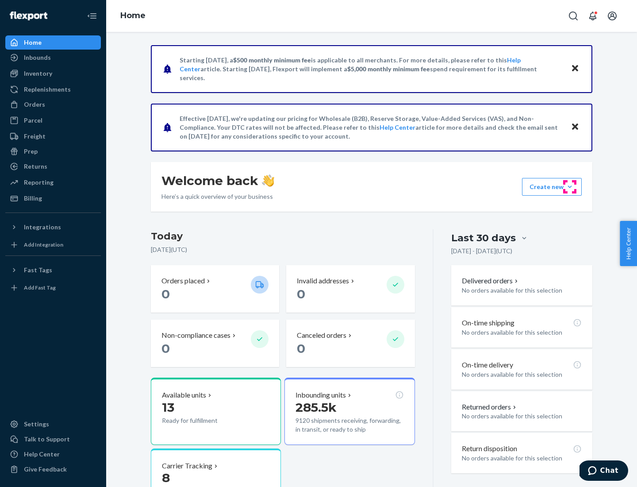  What do you see at coordinates (350, 425) in the screenshot?
I see `p: 9120 shipments receiving, forwarding, in transit, or ready to ship` at bounding box center [350, 425].